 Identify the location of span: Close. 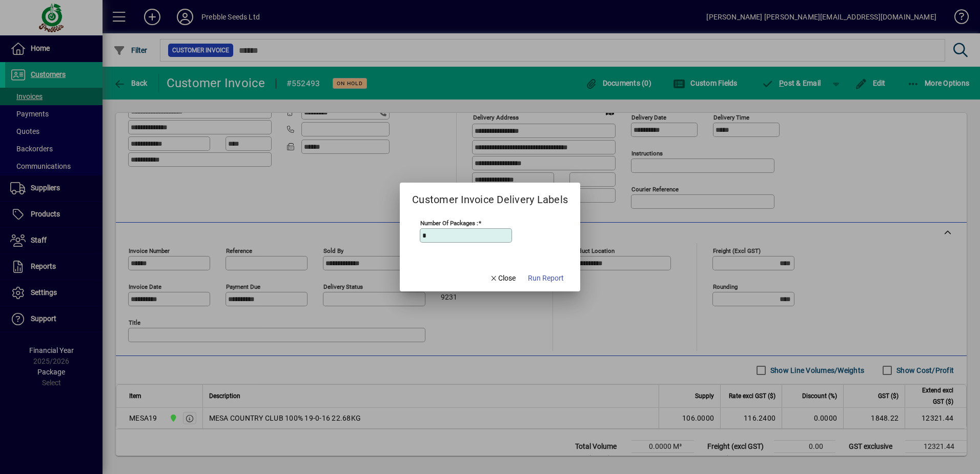
(503, 278).